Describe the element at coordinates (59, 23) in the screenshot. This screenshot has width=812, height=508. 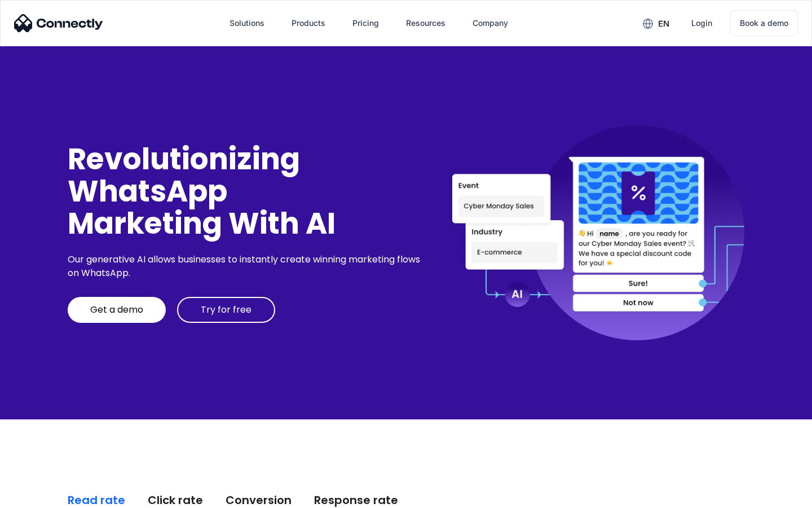
I see `img: Connectly Logo` at that location.